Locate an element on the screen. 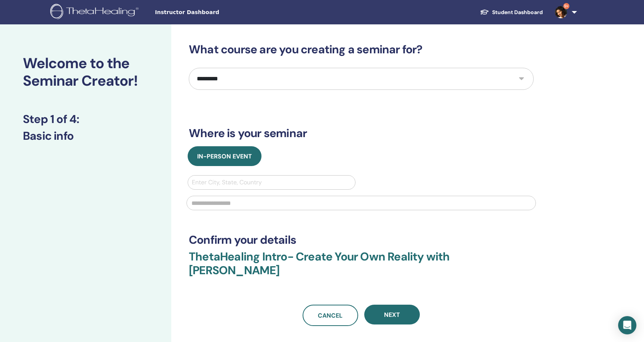 This screenshot has width=644, height=342. img: graduation-cap-white.svg is located at coordinates (485, 12).